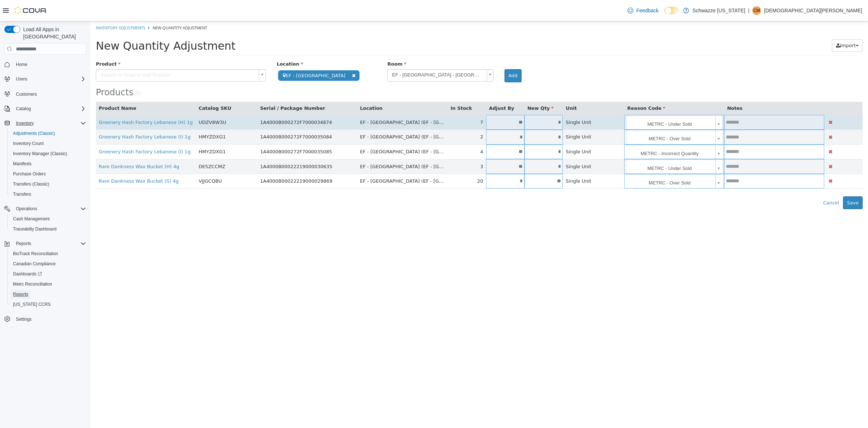 This screenshot has height=428, width=868. I want to click on span: Search or Scan to Add Product, so click(86, 54).